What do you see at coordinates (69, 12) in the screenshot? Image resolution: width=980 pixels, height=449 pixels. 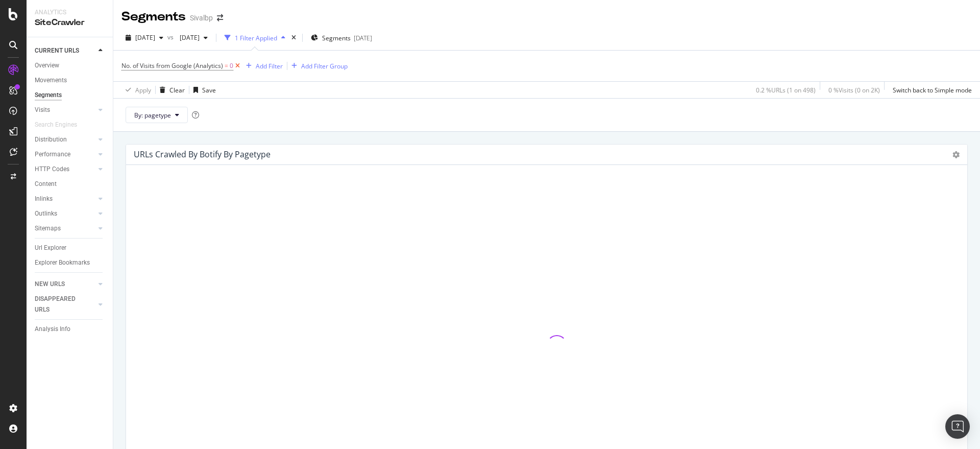 I see `div: Analytics` at bounding box center [69, 12].